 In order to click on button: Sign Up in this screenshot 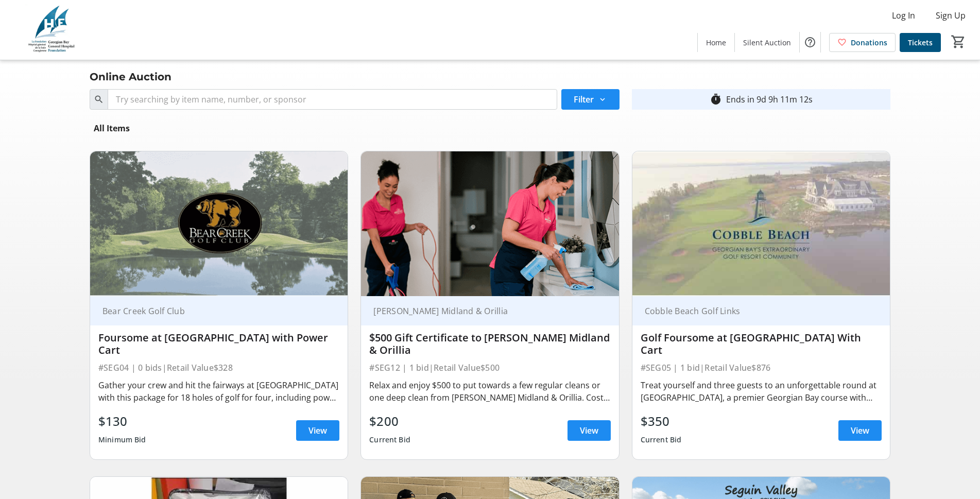, I will do `click(950, 15)`.